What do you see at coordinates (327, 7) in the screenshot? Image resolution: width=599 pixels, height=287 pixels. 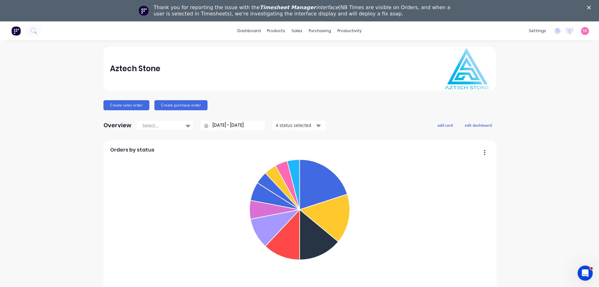 I see `i: interface` at bounding box center [327, 7].